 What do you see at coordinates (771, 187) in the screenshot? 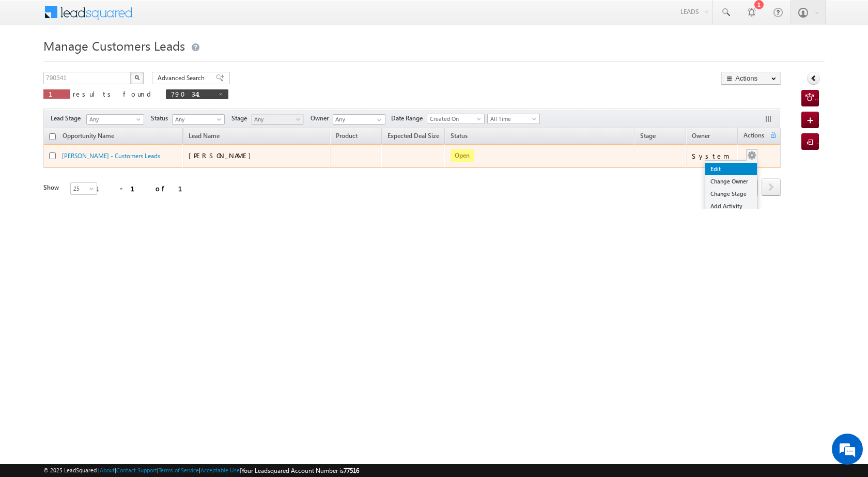
I see `span: next` at bounding box center [771, 187].